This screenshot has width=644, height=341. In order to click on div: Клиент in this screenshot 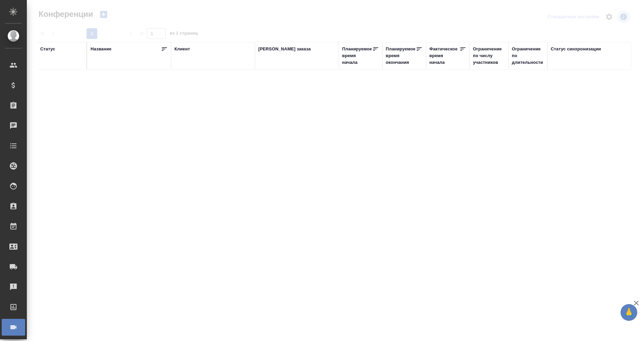, I will do `click(182, 49)`.